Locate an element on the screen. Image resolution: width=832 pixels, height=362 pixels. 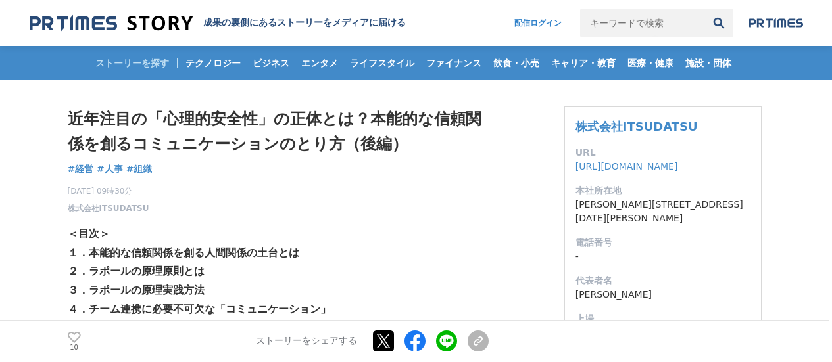
span: ビジネス is located at coordinates (271, 63).